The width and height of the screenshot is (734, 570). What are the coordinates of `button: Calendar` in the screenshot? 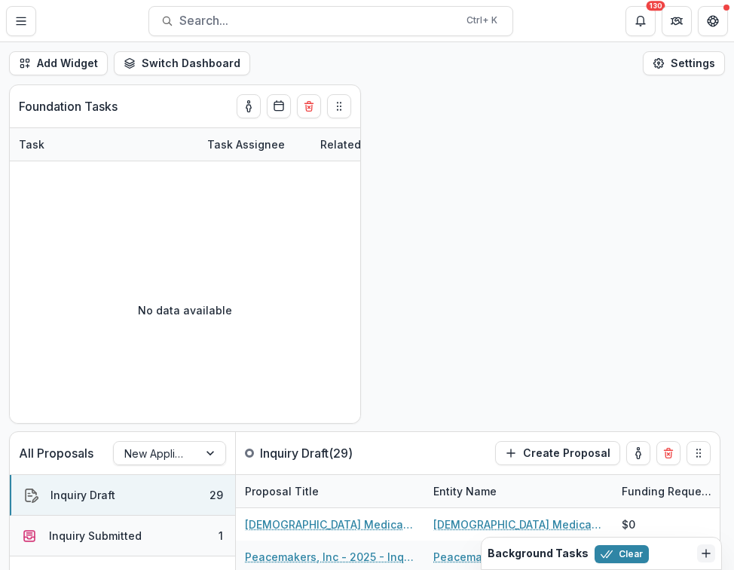 It's located at (279, 106).